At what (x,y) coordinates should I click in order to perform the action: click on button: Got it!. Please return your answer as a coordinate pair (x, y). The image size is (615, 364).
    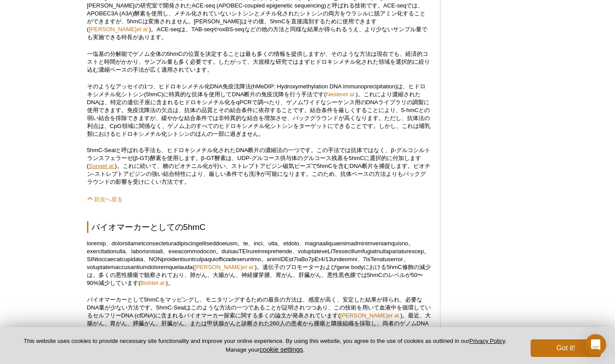
    Looking at the image, I should click on (566, 348).